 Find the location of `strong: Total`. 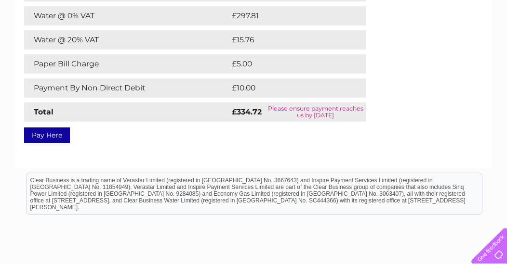

strong: Total is located at coordinates (43, 112).